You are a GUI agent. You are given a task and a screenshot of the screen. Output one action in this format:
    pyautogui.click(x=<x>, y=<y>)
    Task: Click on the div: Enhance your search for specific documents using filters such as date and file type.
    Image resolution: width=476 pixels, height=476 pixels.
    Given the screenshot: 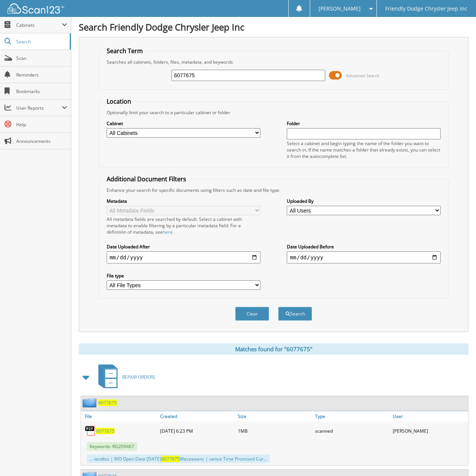 What is the action you would take?
    pyautogui.click(x=273, y=190)
    